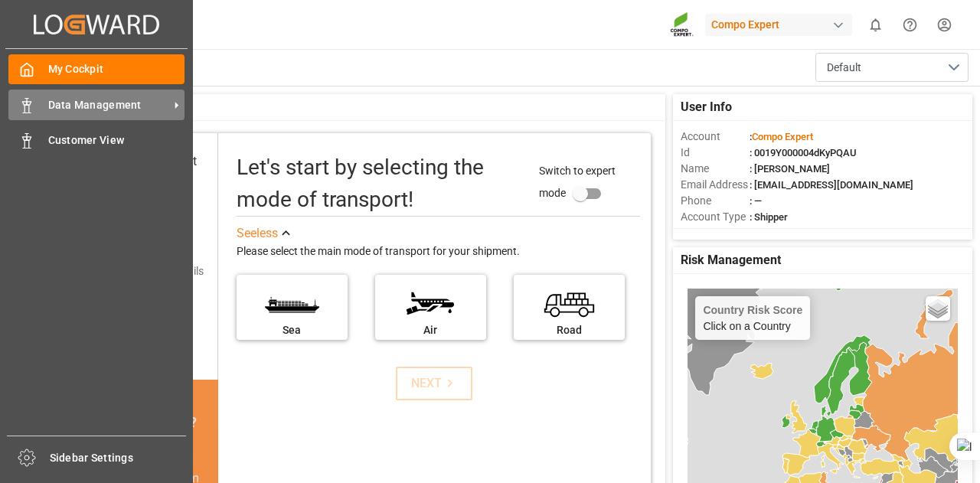  I want to click on img: Screenshot%202023-09-29%20at%2010.02.21.png_1712312052.png, so click(682, 24).